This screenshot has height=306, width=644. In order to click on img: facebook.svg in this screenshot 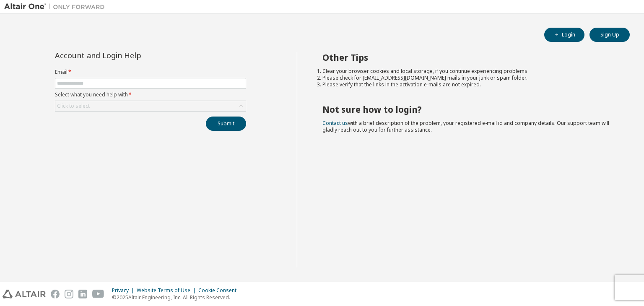, I will do `click(55, 293)`.